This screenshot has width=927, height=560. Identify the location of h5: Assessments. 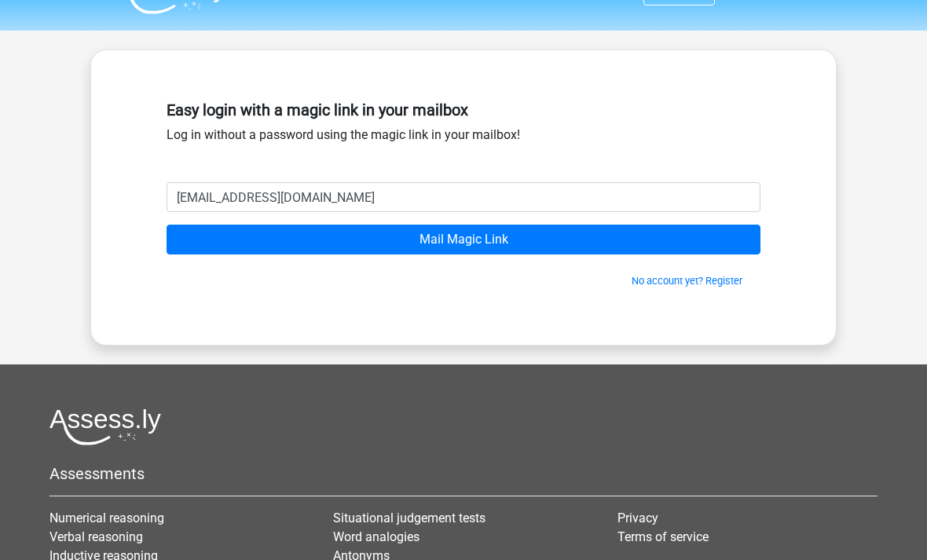
(464, 474).